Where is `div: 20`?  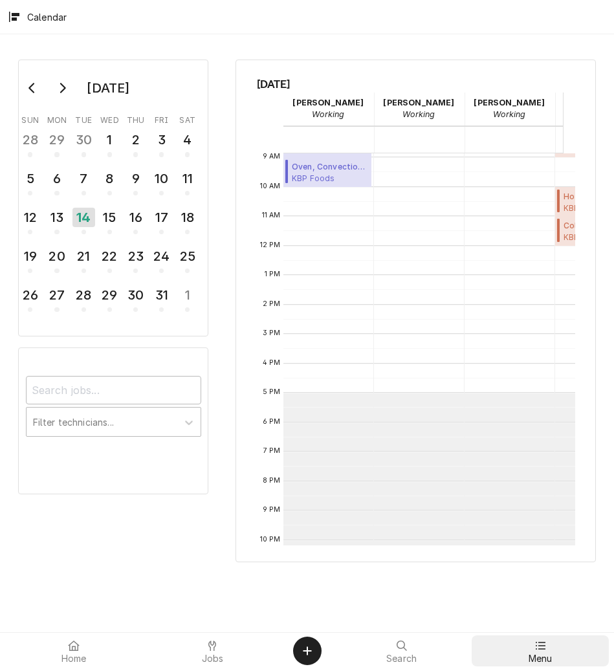
div: 20 is located at coordinates (56, 256).